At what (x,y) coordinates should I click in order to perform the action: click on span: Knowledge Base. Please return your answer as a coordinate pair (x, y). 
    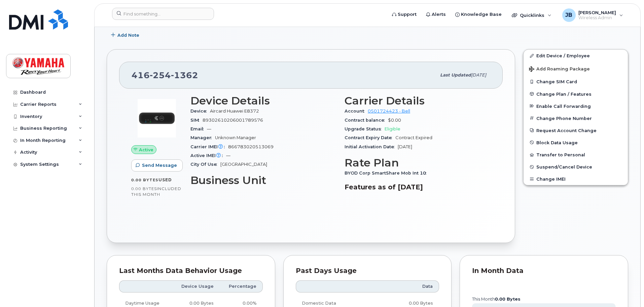
    Looking at the image, I should click on (481, 14).